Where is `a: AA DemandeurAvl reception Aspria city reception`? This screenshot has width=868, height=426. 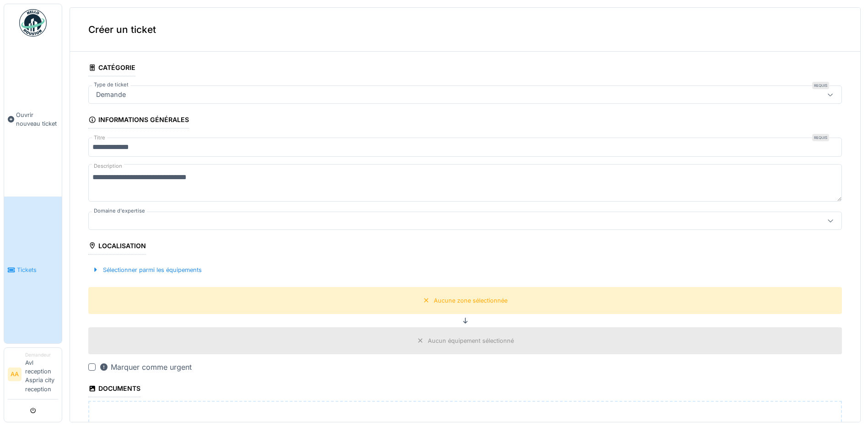 a: AA DemandeurAvl reception Aspria city reception is located at coordinates (33, 376).